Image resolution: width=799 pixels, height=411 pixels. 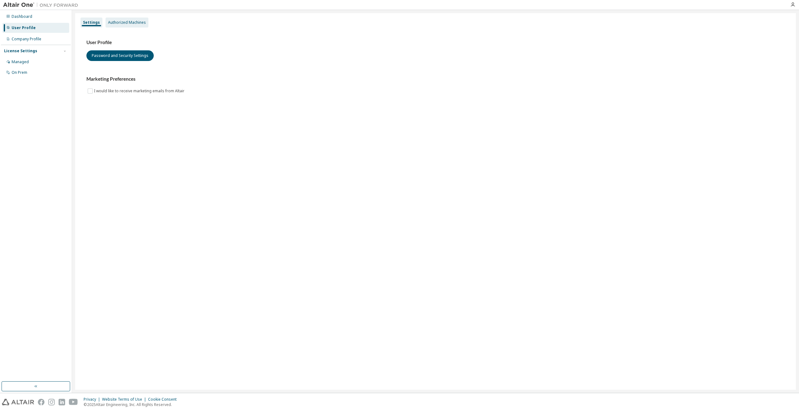 What do you see at coordinates (91, 23) in the screenshot?
I see `div: Settings` at bounding box center [91, 23].